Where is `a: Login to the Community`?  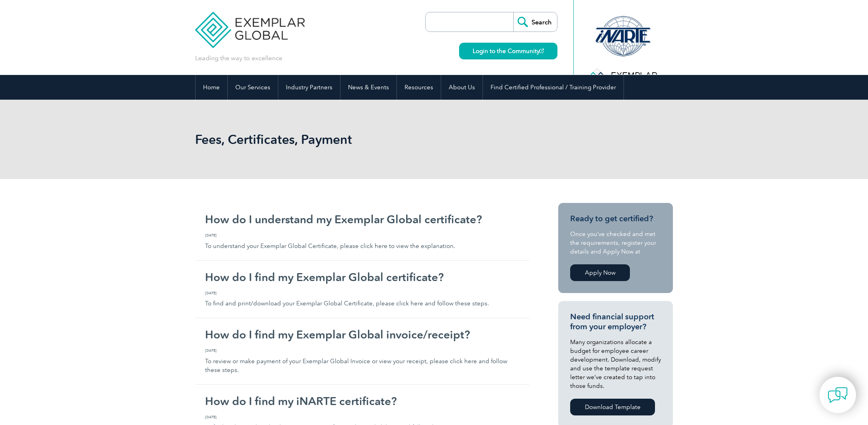
a: Login to the Community is located at coordinates (508, 51).